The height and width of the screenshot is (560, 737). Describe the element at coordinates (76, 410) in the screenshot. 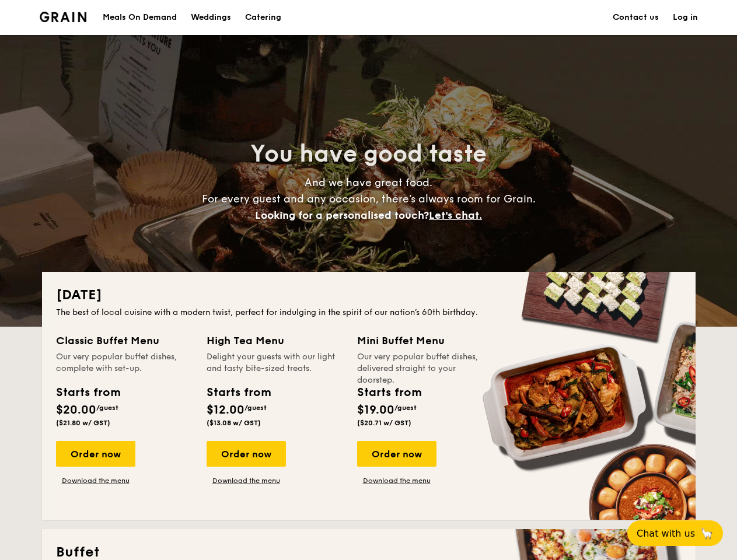

I see `span: $20.00` at that location.